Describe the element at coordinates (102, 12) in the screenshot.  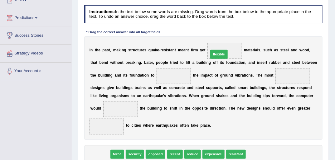
I see `b: Instructions:` at that location.